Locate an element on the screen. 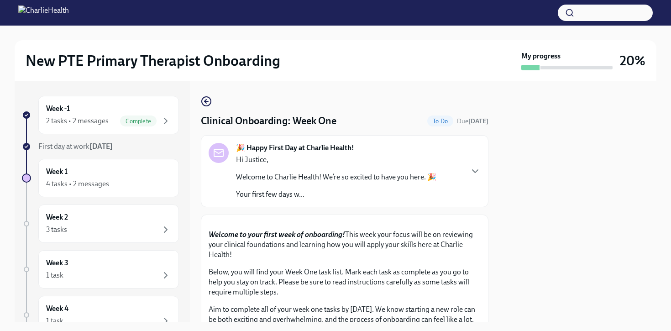 This screenshot has height=331, width=671. img: CharlieHealth is located at coordinates (43, 13).